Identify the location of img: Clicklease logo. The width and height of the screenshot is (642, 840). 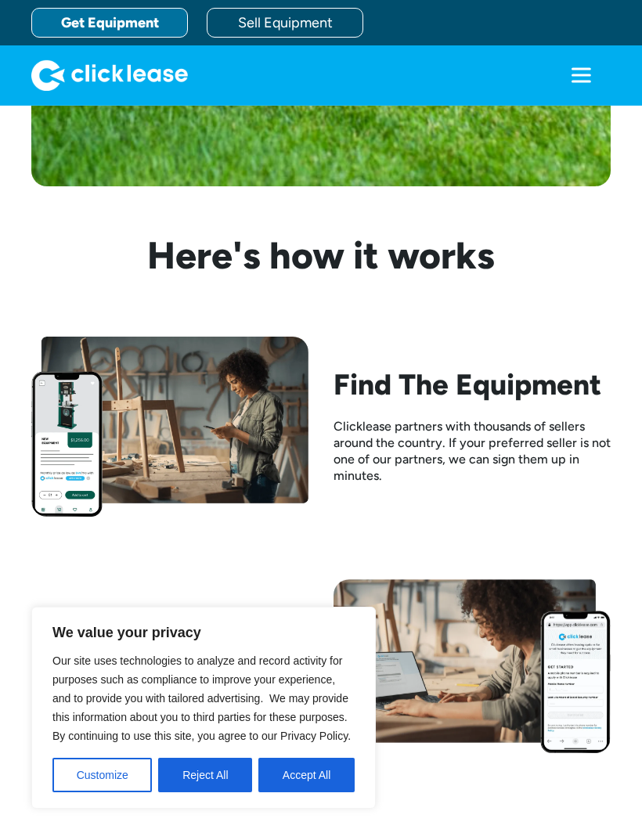
(109, 75).